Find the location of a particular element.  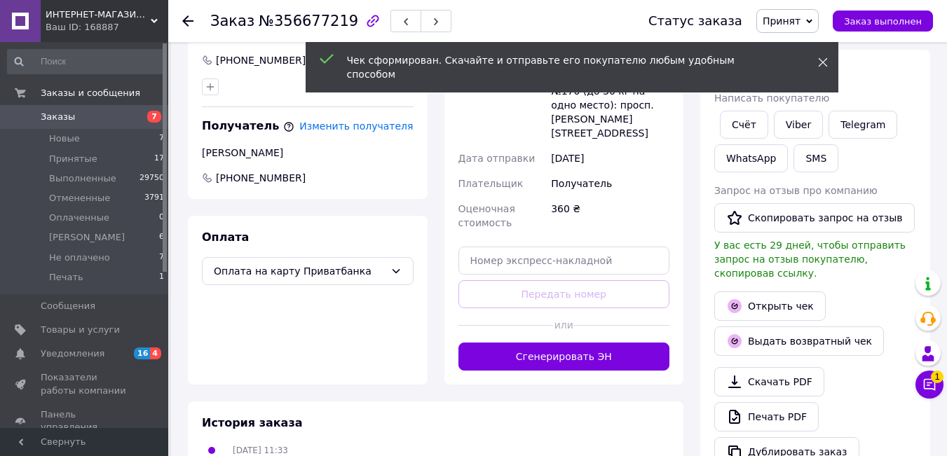

button: Чат с покупателем1 is located at coordinates (929, 385).